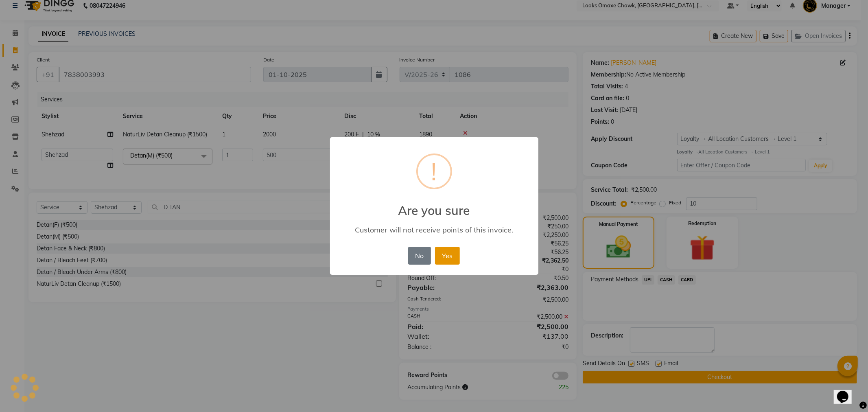  What do you see at coordinates (434, 229) in the screenshot?
I see `div: Customer will not receive points of this invoice.` at bounding box center [434, 229].